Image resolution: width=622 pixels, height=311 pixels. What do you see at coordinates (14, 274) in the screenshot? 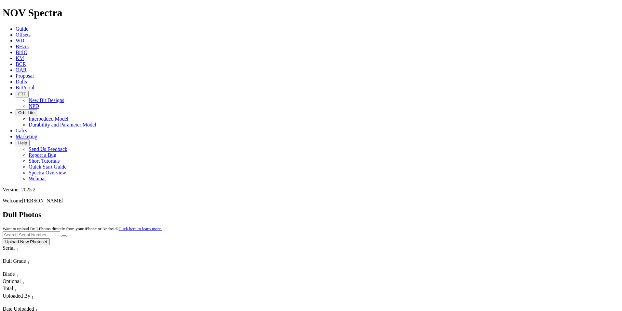
I see `div: Blade Sort None` at bounding box center [14, 274].